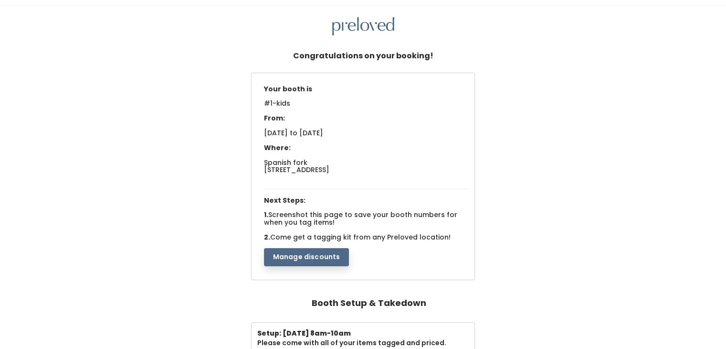 The height and width of the screenshot is (349, 726). What do you see at coordinates (369, 303) in the screenshot?
I see `h4: Booth Setup & Takedown` at bounding box center [369, 303].